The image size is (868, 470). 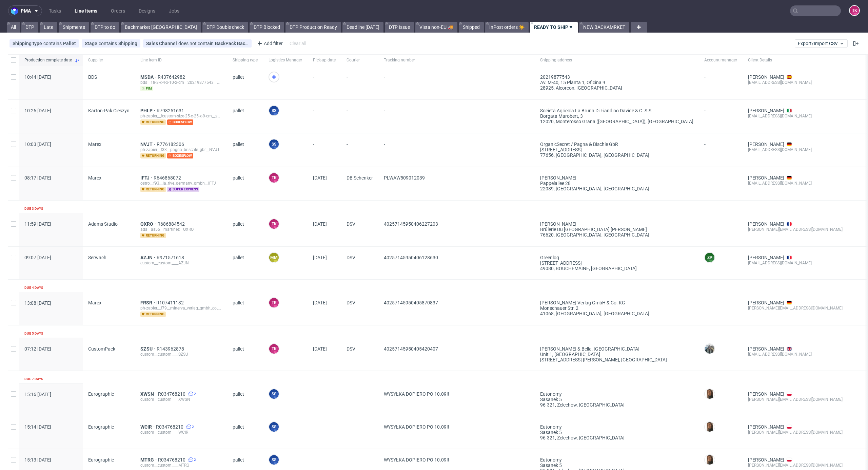 I want to click on a: DTP Double check, so click(x=225, y=27).